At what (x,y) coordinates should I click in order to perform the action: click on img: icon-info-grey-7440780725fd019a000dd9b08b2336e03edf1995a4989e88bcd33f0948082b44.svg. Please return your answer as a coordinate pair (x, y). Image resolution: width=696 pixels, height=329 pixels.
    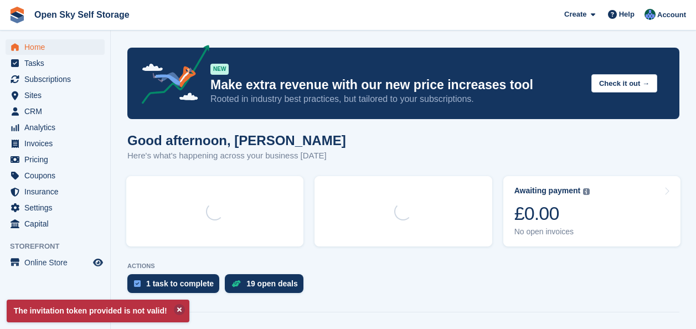
    Looking at the image, I should click on (586, 192).